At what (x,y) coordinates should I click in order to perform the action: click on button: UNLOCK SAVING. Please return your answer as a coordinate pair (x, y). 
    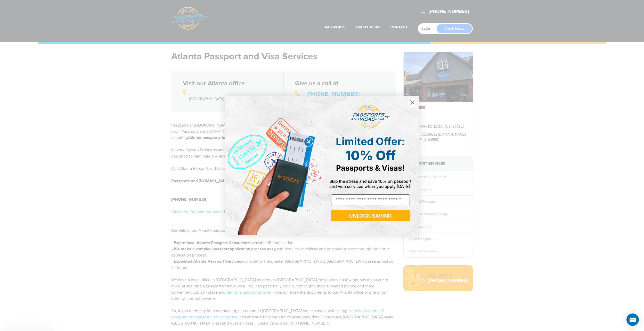
    Looking at the image, I should click on (370, 216).